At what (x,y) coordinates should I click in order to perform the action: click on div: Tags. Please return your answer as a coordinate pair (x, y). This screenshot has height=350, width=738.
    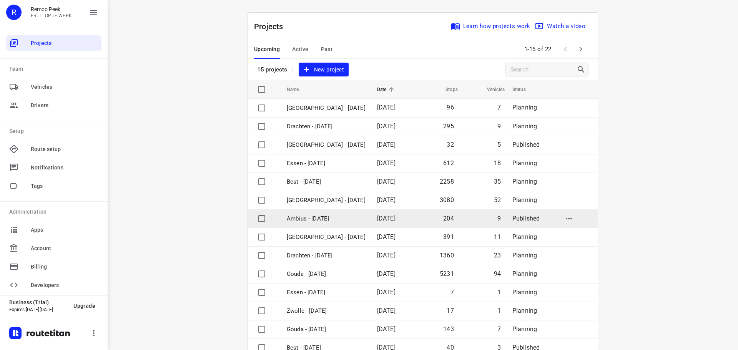
    Looking at the image, I should click on (54, 186).